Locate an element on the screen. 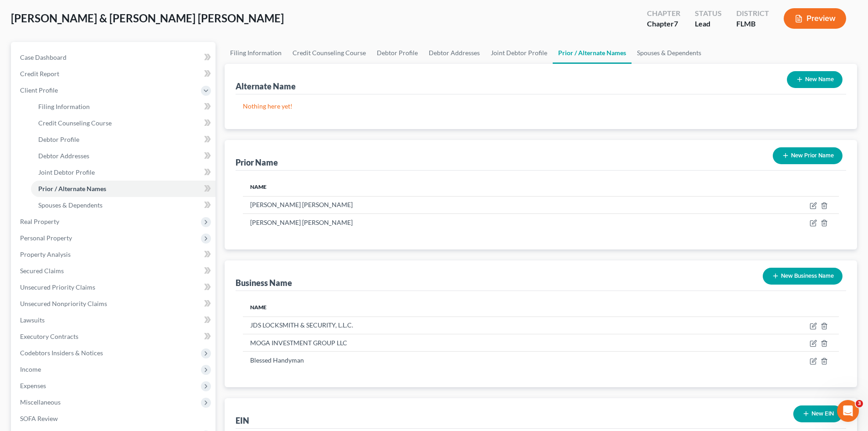 This screenshot has width=868, height=431. div: Prior Name is located at coordinates (256, 162).